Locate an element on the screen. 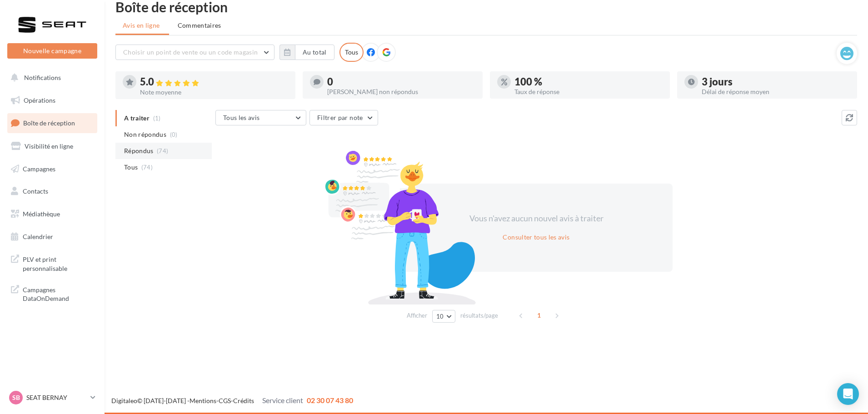  span: Non répondus is located at coordinates (145, 135).